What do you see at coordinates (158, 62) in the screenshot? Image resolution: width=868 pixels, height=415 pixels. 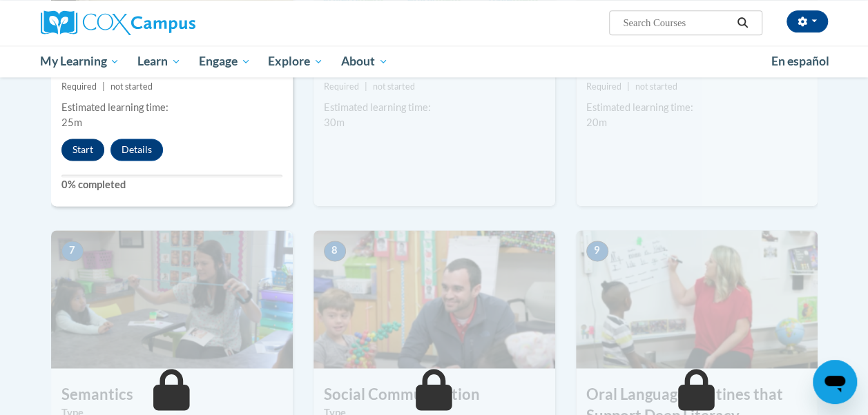 I see `a: Learn` at bounding box center [158, 62].